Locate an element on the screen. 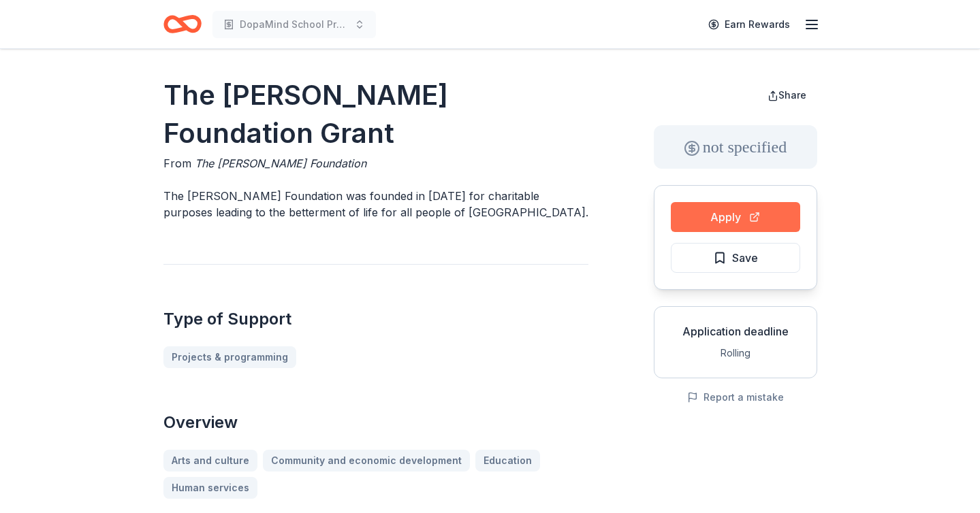  a: Projects & programming is located at coordinates (229, 357).